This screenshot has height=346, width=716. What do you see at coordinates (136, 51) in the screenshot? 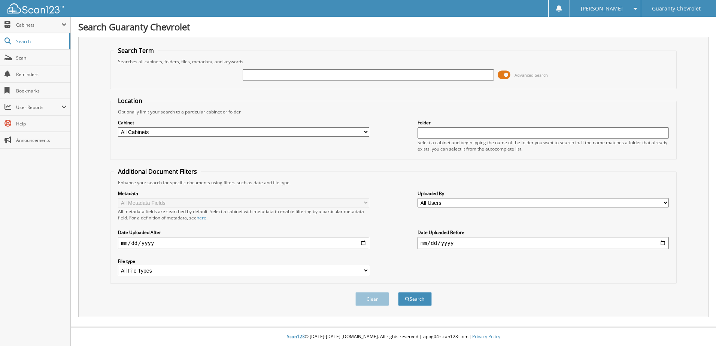
I see `legend: Search Term` at bounding box center [136, 51].